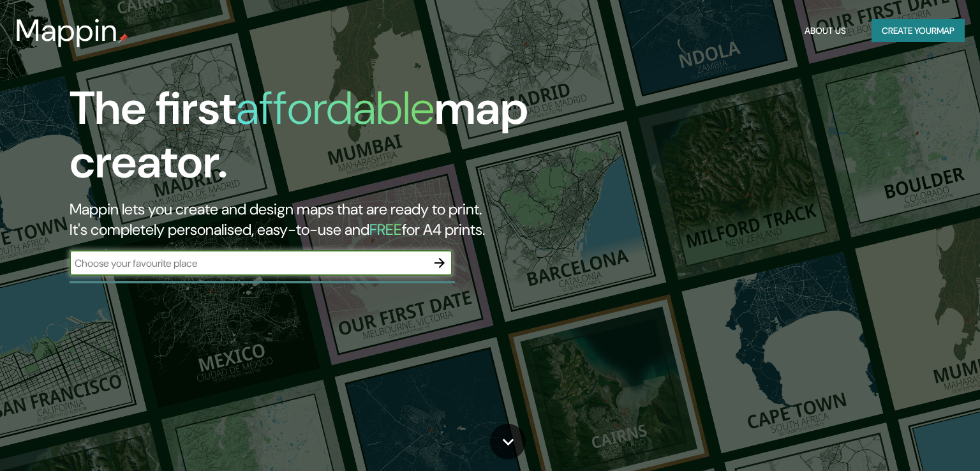  What do you see at coordinates (123, 39) in the screenshot?
I see `img: mappin-pin` at bounding box center [123, 39].